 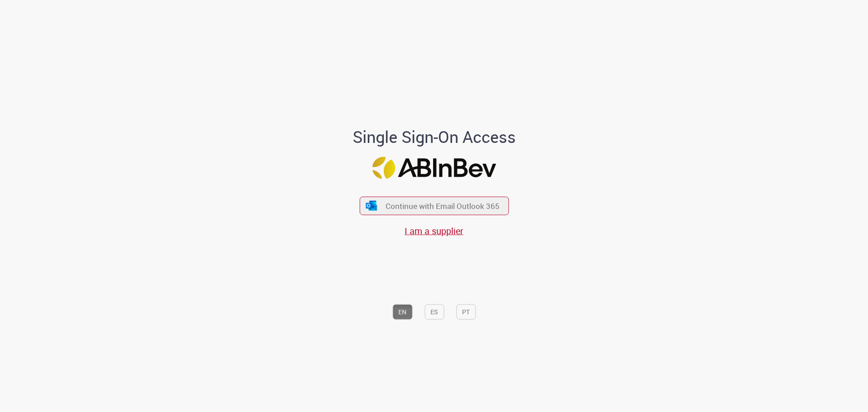 What do you see at coordinates (434, 206) in the screenshot?
I see `button: ícone Azure/Microsoft 360 Continue with Email Outlook 365` at bounding box center [434, 206].